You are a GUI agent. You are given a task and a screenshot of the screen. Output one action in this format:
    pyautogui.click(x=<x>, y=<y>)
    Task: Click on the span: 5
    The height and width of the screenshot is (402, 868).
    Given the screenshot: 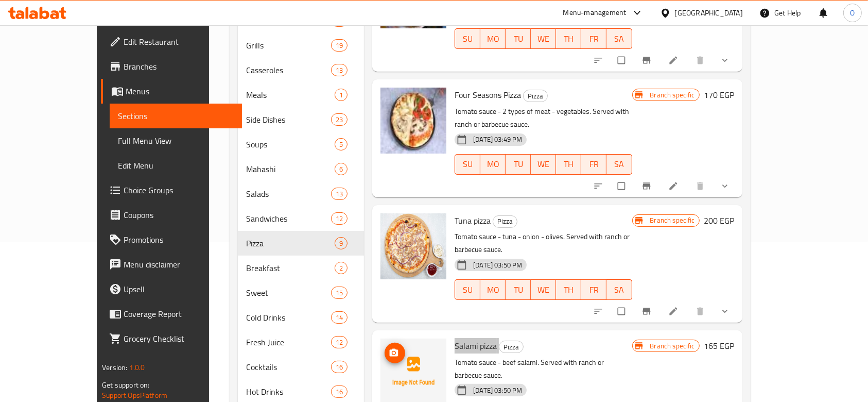 What is the action you would take?
    pyautogui.click(x=341, y=144)
    